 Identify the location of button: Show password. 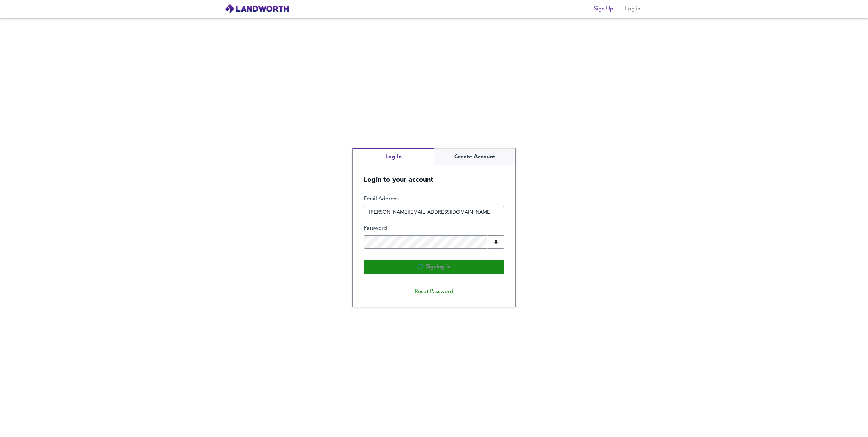
(496, 242).